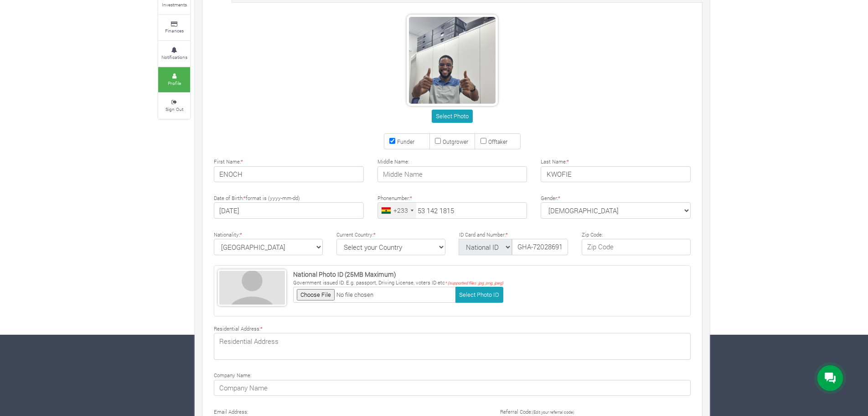 The image size is (868, 416). I want to click on label: Current Country:, so click(356, 234).